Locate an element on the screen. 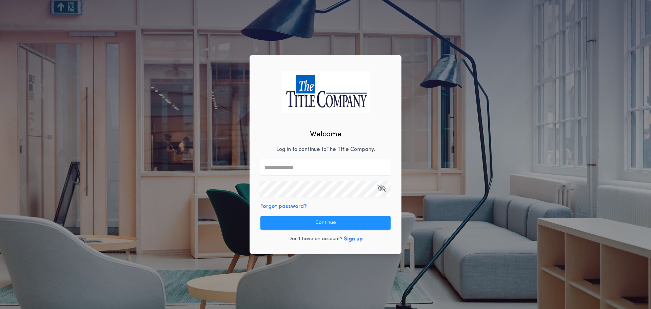 This screenshot has width=651, height=309. p: Don't have an account? is located at coordinates (315, 239).